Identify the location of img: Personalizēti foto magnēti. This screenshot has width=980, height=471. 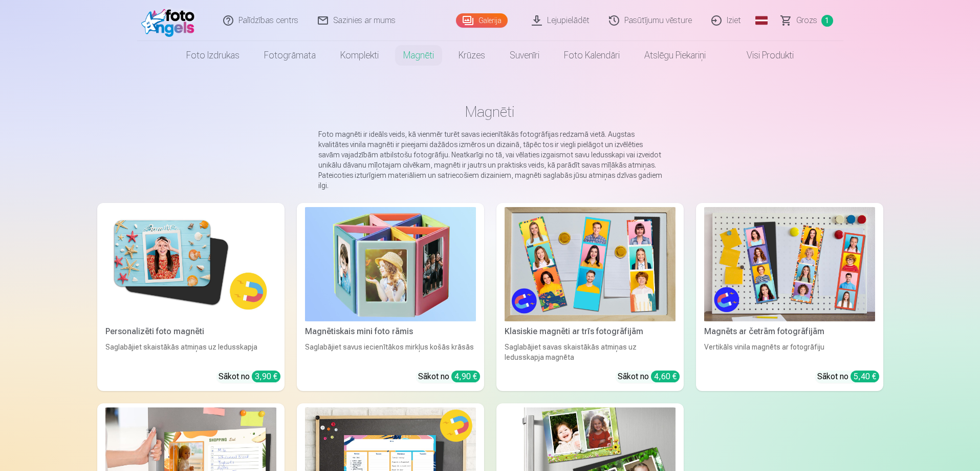
(191, 264).